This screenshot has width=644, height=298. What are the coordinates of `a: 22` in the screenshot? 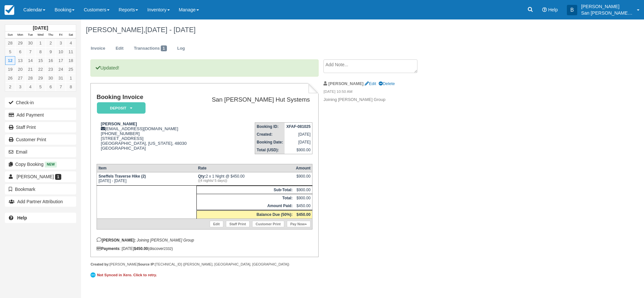 It's located at (40, 69).